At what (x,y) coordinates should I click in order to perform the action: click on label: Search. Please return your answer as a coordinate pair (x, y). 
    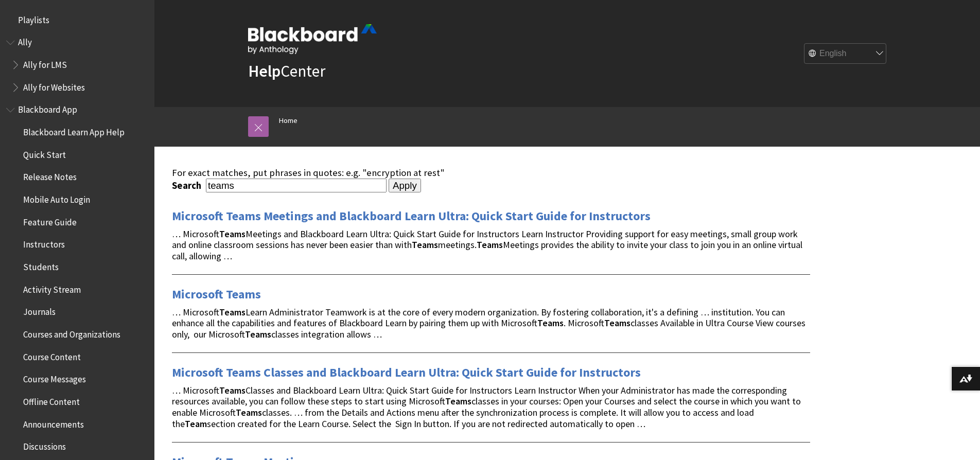
    Looking at the image, I should click on (188, 186).